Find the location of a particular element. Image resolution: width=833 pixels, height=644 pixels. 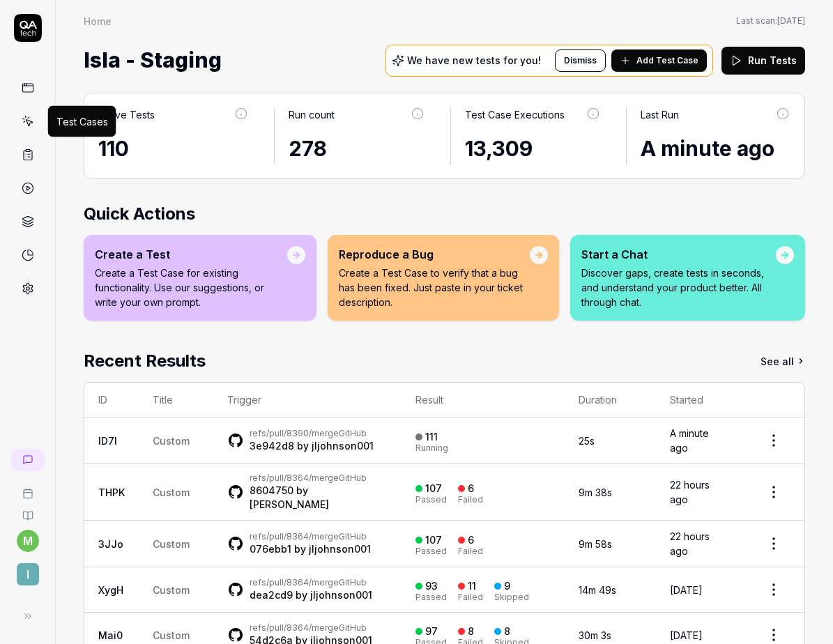

a: 3e942d8 is located at coordinates (272, 445).